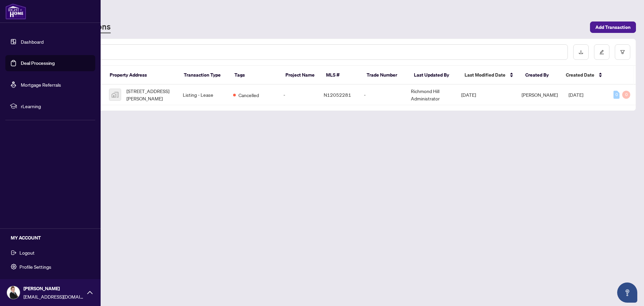 This screenshot has width=644, height=306. I want to click on th: Tags, so click(254, 75).